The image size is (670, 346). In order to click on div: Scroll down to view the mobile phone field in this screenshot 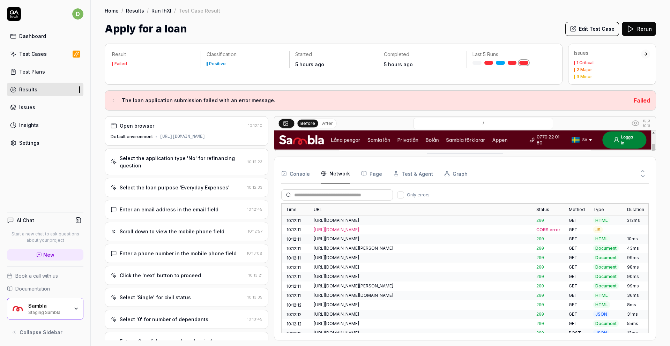, I will do `click(172, 231)`.